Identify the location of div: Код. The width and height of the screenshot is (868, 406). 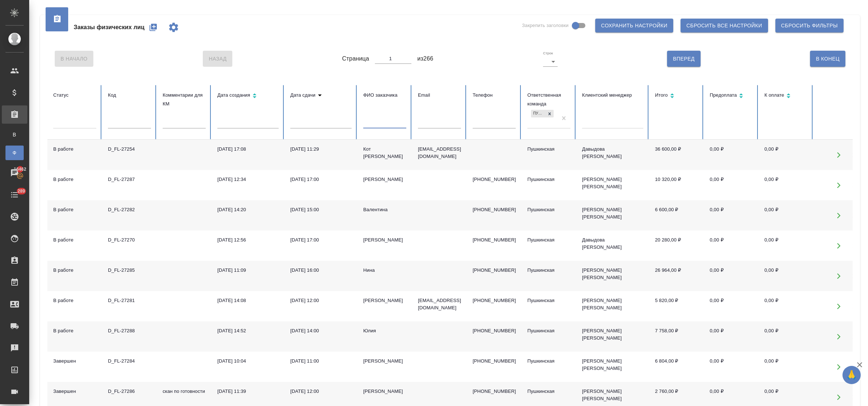
(129, 95).